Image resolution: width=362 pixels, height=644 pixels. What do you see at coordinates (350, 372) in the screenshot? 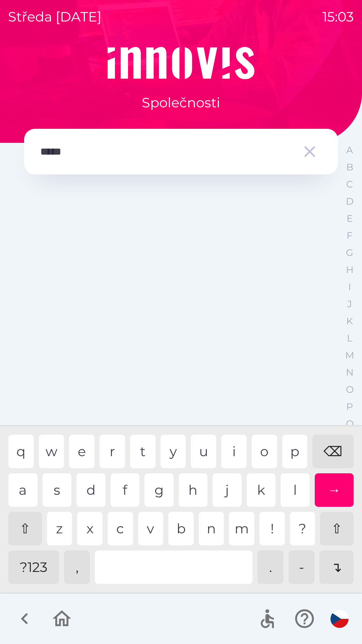
I see `p: N` at bounding box center [350, 372].